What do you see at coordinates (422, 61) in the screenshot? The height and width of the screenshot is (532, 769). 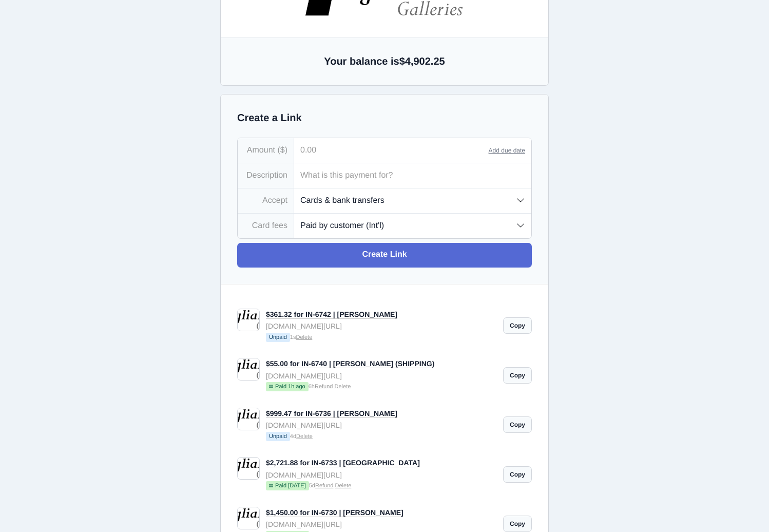 I see `span: $4,902.25` at bounding box center [422, 61].